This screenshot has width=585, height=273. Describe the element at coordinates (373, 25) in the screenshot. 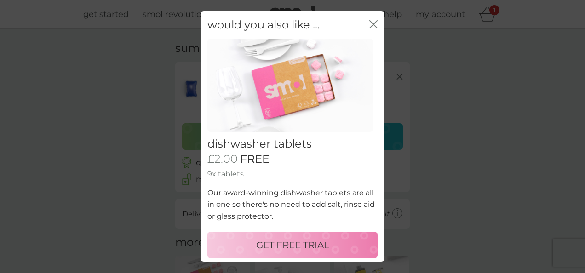

I see `button: close` at that location.